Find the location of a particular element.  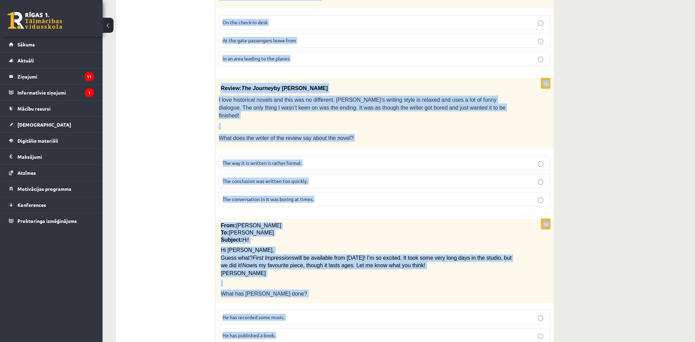

span: Hi! is located at coordinates (246, 240).